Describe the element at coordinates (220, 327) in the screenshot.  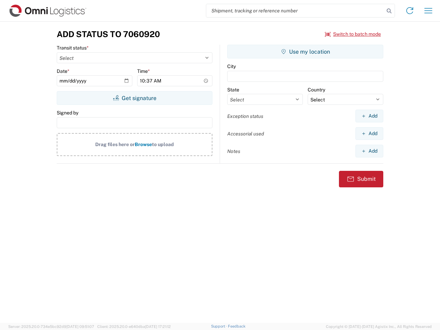
I see `a: Support` at that location.